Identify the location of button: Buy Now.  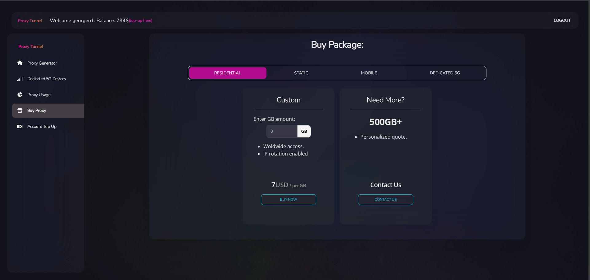
(289, 199).